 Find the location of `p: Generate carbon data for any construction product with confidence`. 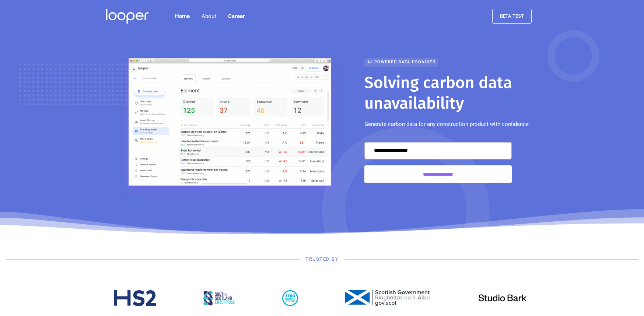

p: Generate carbon data for any construction product with confidence is located at coordinates (447, 124).